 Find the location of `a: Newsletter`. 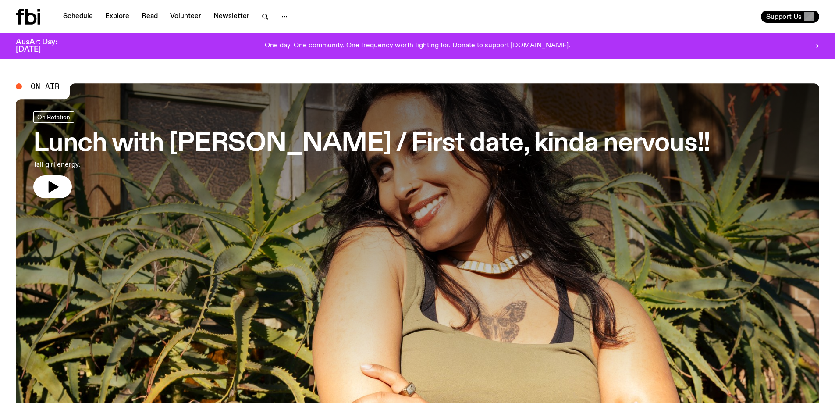

a: Newsletter is located at coordinates (232, 17).